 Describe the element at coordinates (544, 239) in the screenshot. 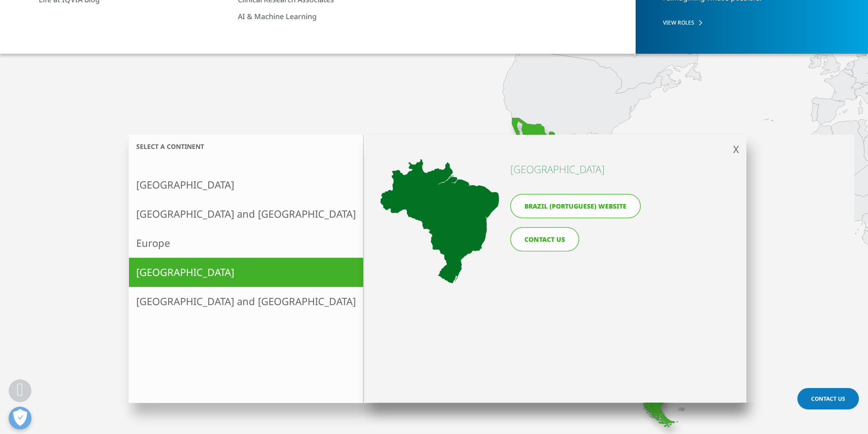

I see `a: CONTACT US` at that location.